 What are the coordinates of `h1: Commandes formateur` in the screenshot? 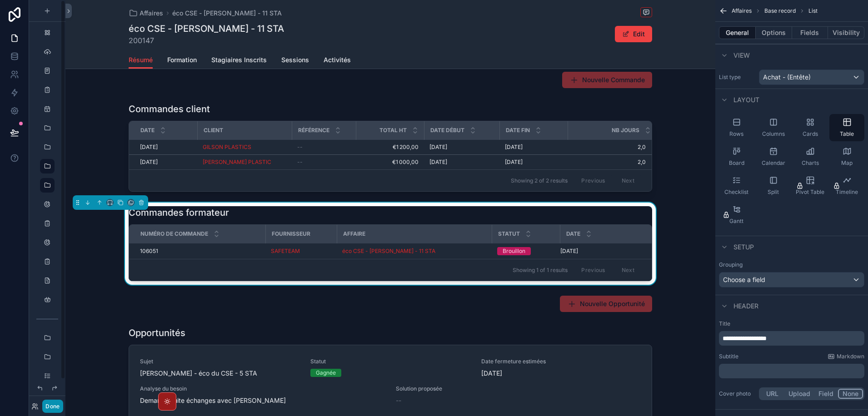 It's located at (179, 213).